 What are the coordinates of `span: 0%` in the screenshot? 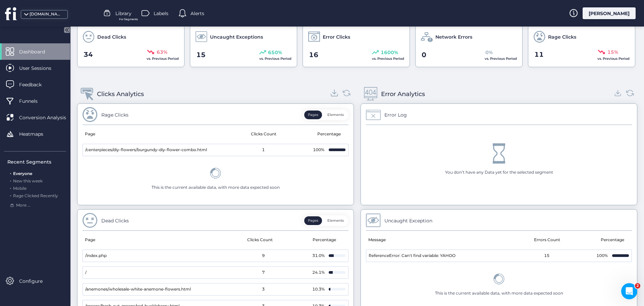 It's located at (489, 52).